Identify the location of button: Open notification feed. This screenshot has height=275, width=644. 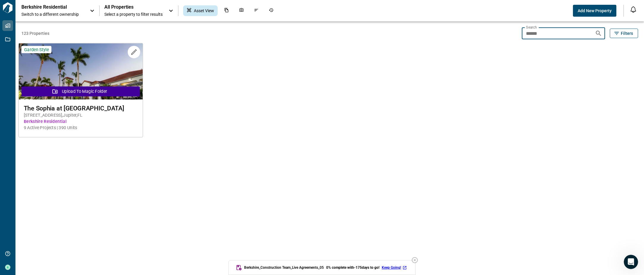
(634, 10).